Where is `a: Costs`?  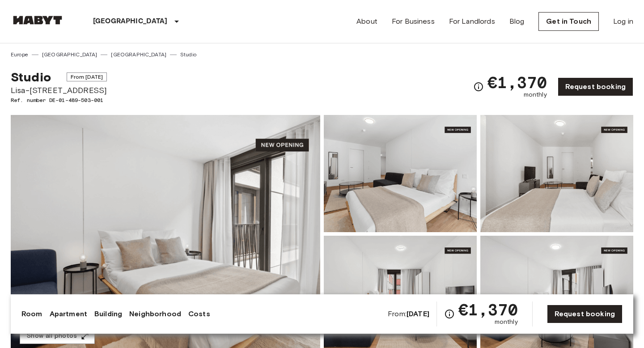 a: Costs is located at coordinates (199, 314).